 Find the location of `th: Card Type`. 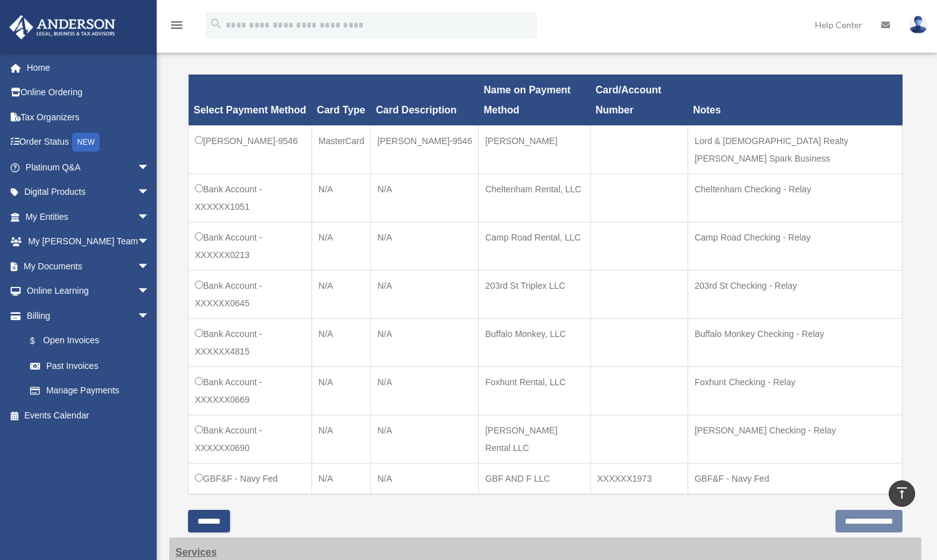

th: Card Type is located at coordinates (342, 100).